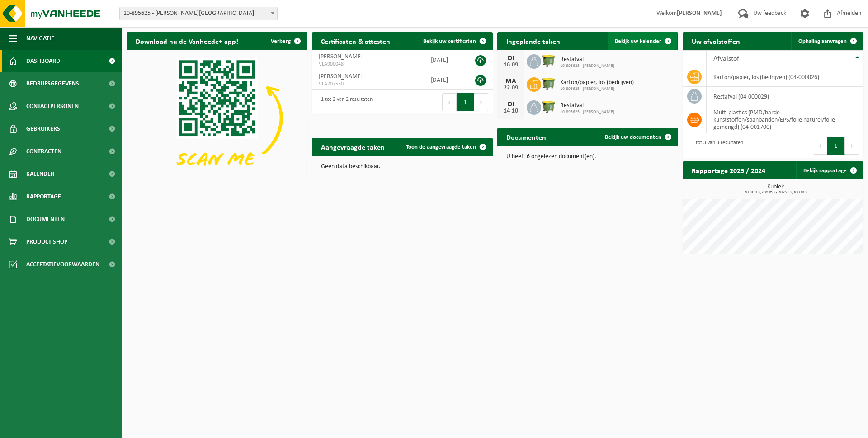 Image resolution: width=868 pixels, height=438 pixels. Describe the element at coordinates (526, 137) in the screenshot. I see `h2: Documenten` at that location.